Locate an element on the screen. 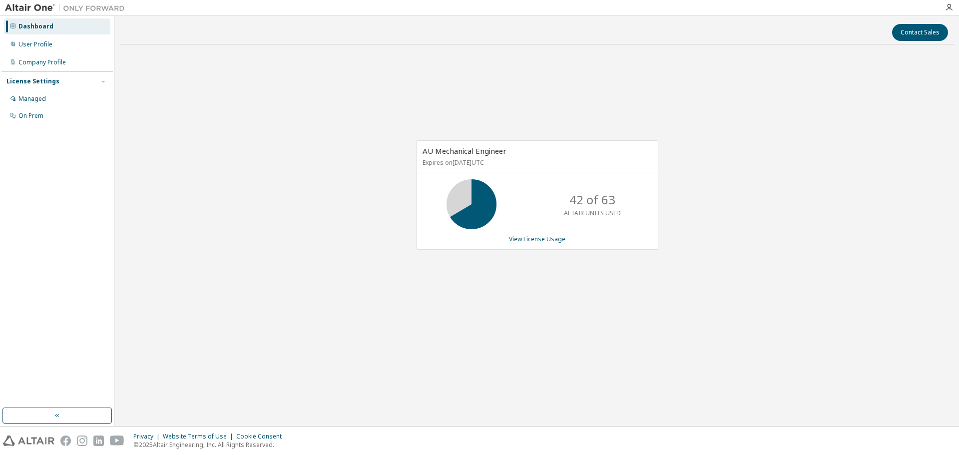  a: View License Usage is located at coordinates (537, 239).